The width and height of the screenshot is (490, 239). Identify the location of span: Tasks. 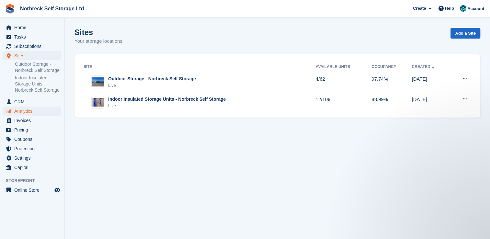
(34, 37).